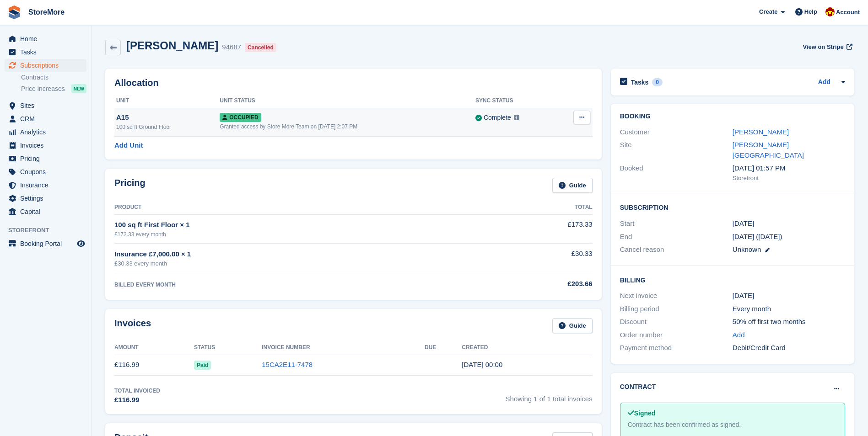  Describe the element at coordinates (527, 348) in the screenshot. I see `th: Created` at that location.